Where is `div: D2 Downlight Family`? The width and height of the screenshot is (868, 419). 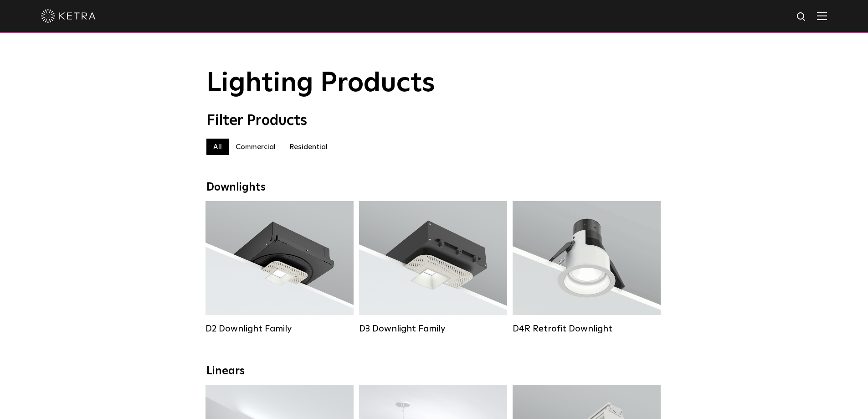 div: D2 Downlight Family is located at coordinates (279, 329).